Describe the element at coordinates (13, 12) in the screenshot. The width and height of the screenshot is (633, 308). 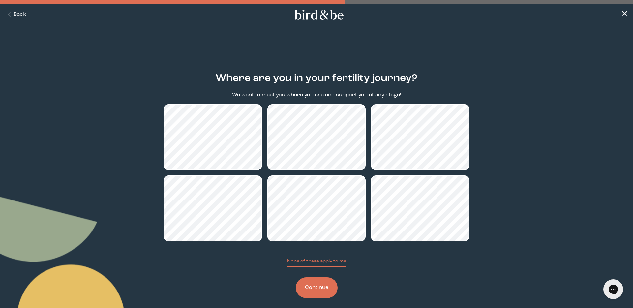
I see `button: Gorgias live chat` at that location.